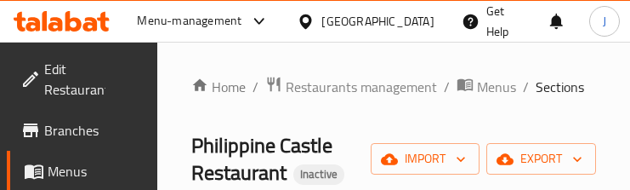 The height and width of the screenshot is (190, 630). What do you see at coordinates (605, 21) in the screenshot?
I see `span: J` at bounding box center [605, 21].